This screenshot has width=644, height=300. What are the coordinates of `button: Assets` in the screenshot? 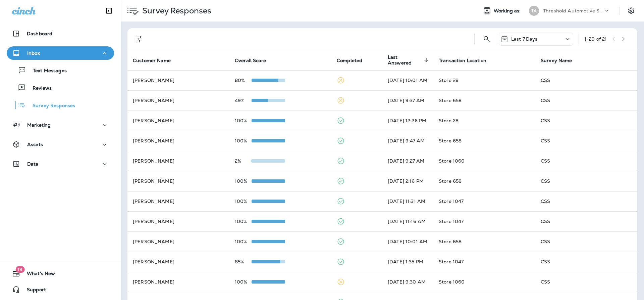 It's located at (60, 145).